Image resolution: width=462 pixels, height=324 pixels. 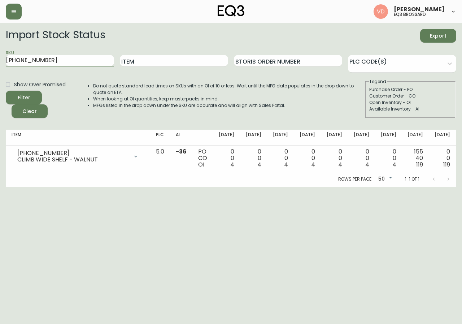 What do you see at coordinates (378, 82) in the screenshot?
I see `legend: Legend` at bounding box center [378, 82].